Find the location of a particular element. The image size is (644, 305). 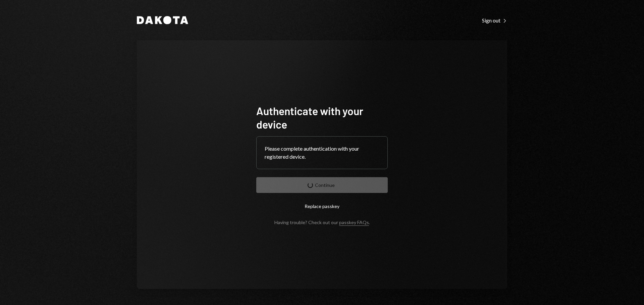

div: Sign out is located at coordinates (495, 21).